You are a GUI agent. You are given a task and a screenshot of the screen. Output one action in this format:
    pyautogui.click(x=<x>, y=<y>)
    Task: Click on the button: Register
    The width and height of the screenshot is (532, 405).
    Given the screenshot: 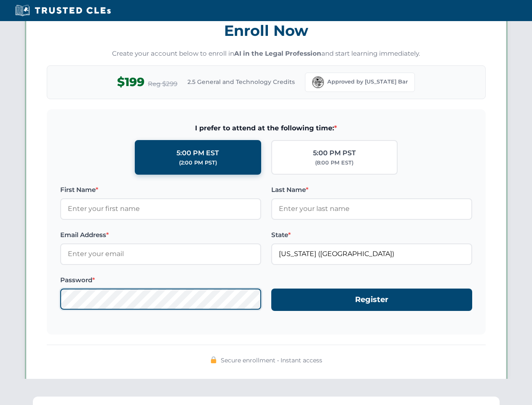 What is the action you would take?
    pyautogui.click(x=371, y=299)
    